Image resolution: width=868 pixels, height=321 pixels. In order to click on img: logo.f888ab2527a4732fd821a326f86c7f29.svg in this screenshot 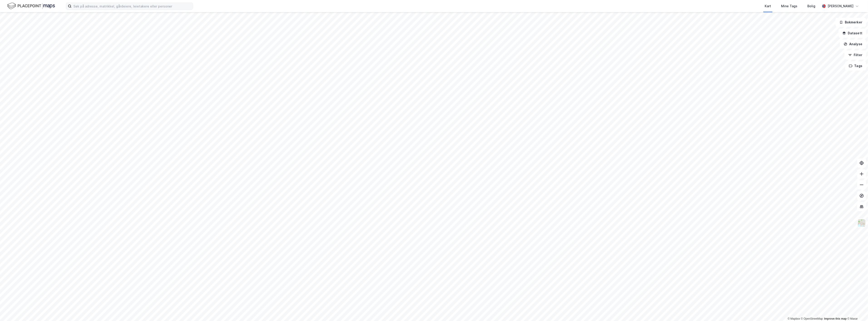, I will do `click(31, 6)`.